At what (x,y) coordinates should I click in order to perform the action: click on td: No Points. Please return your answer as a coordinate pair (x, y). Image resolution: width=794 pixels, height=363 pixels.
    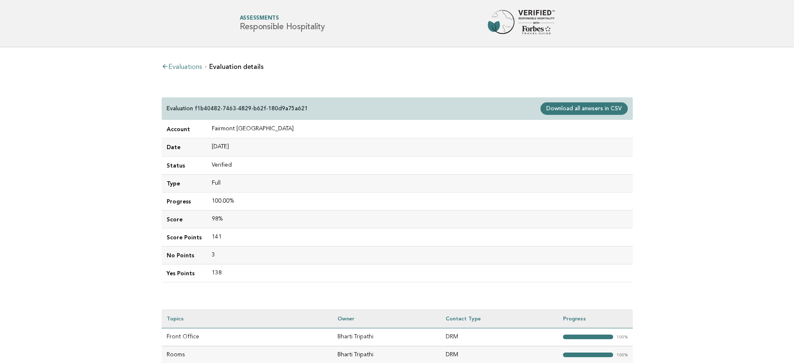
    Looking at the image, I should click on (184, 255).